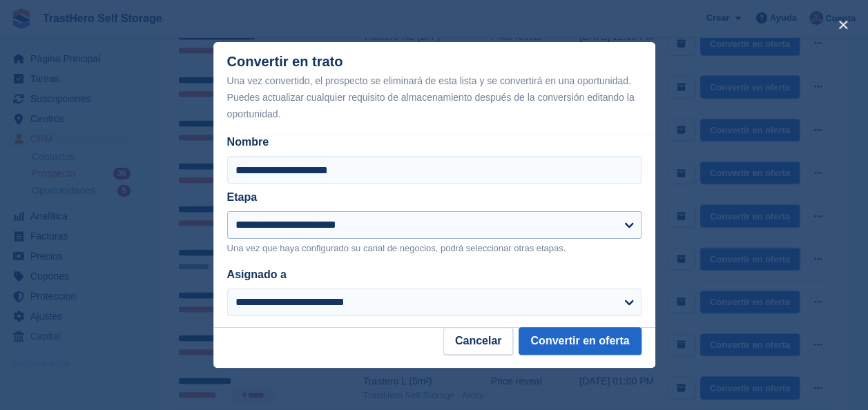  I want to click on div: Una vez convertido, el prospecto se eliminará de esta lista y se convertirá en una oportunidad. P..., so click(434, 98).